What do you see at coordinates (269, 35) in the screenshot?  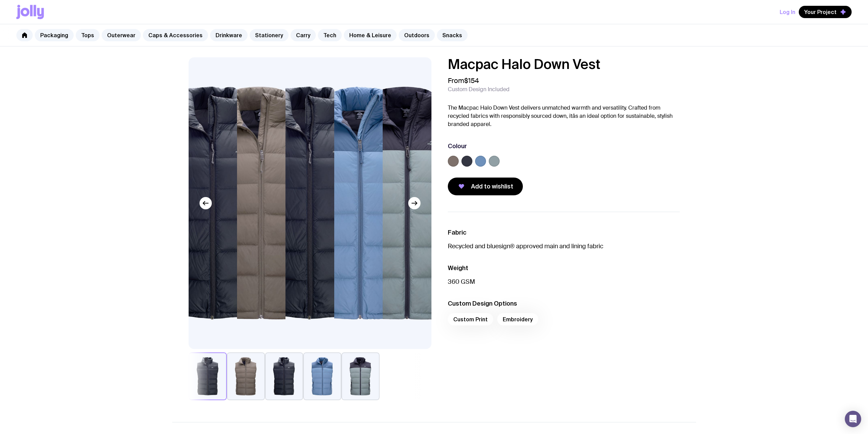 I see `a: Stationery` at bounding box center [269, 35].